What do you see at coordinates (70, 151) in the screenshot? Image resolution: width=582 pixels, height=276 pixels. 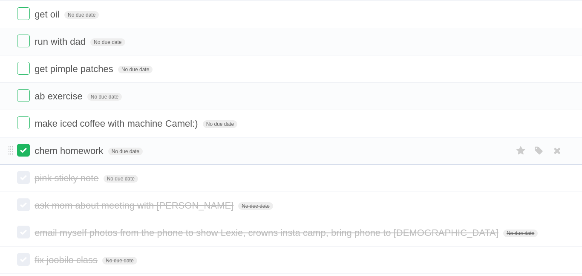 I see `span: chem homework` at bounding box center [70, 151].